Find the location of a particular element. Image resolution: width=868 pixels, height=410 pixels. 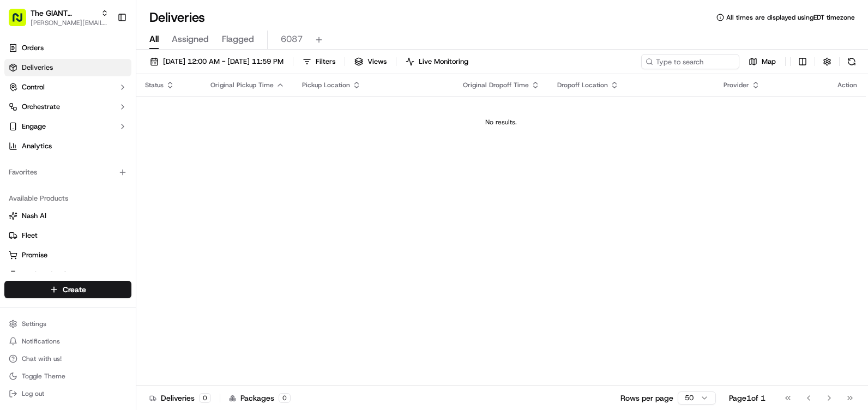

span: Fleet is located at coordinates (30, 236).